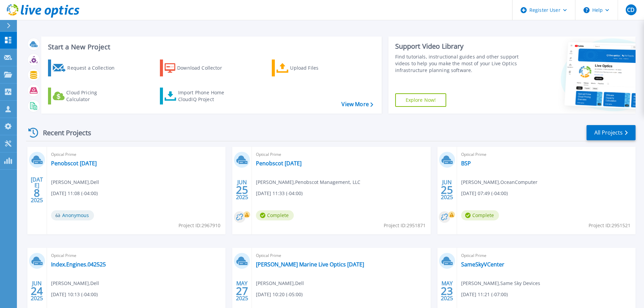 The width and height of the screenshot is (644, 308). Describe the element at coordinates (309, 68) in the screenshot. I see `a: Upload Files` at that location.